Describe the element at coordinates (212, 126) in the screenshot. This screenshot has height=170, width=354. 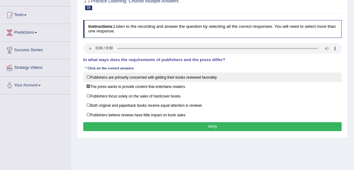
I see `button: Verify` at that location.